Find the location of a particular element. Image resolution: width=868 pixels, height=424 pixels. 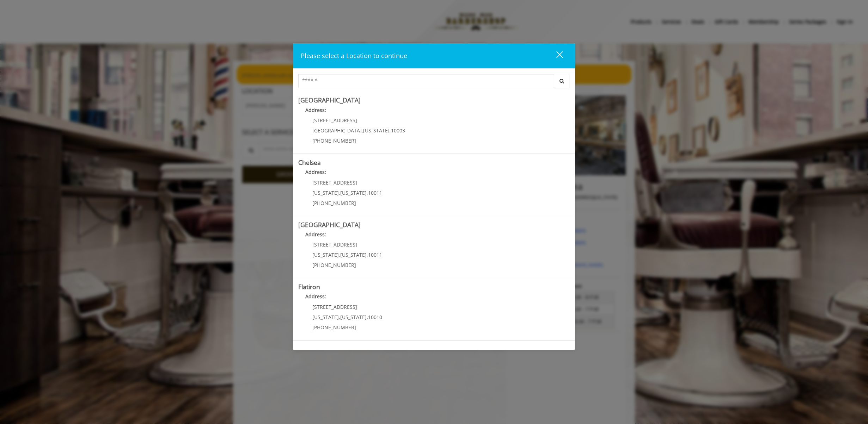

b: Flatiron is located at coordinates (309, 287).